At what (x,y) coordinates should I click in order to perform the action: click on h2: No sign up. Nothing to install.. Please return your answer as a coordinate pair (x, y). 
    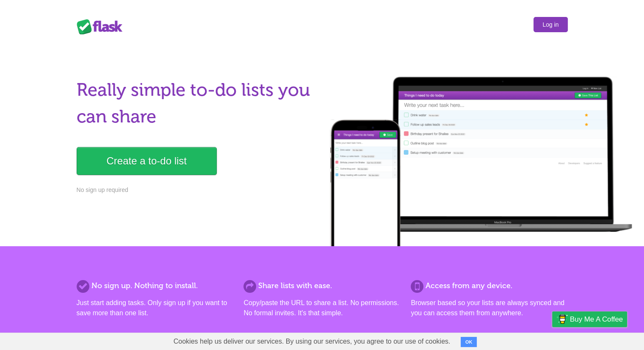
    Looking at the image, I should click on (155, 285).